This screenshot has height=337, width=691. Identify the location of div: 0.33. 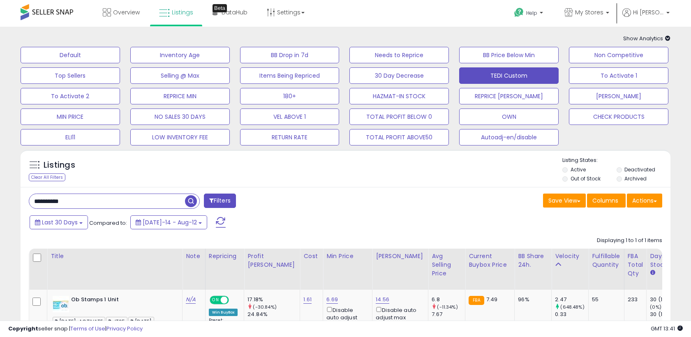
(571, 315).